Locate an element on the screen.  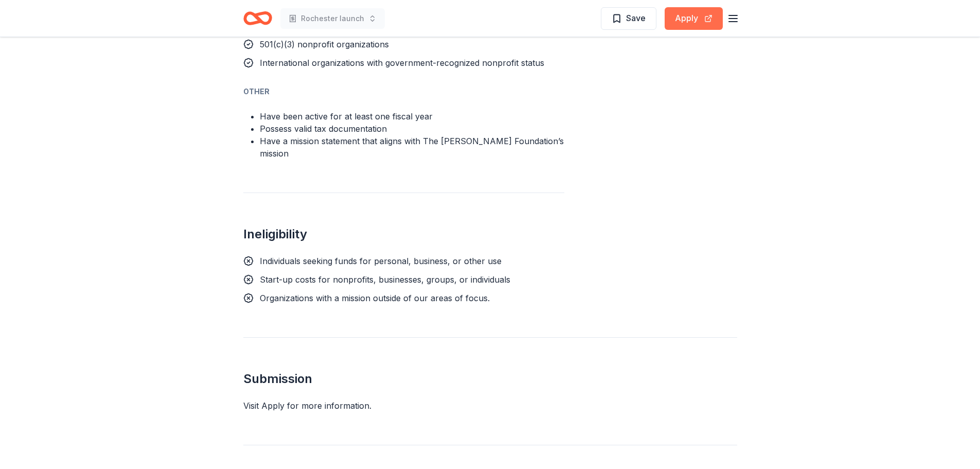
li: Have been active for at least one fiscal year is located at coordinates (412, 117).